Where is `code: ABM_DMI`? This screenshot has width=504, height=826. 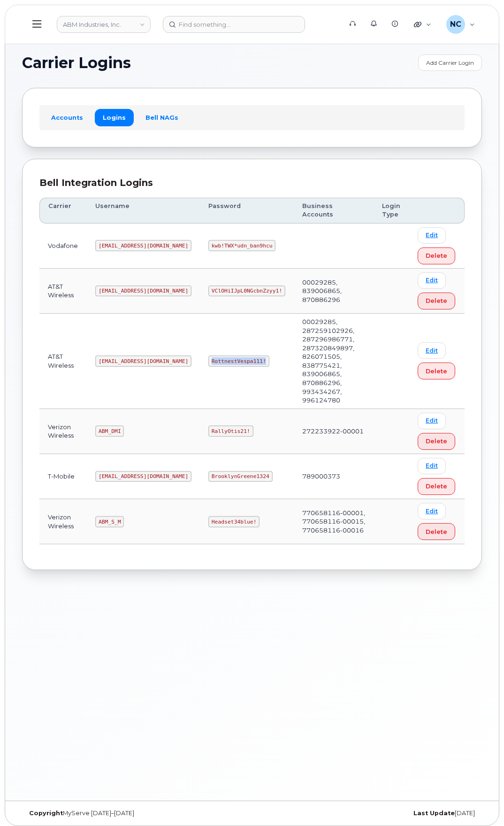 code: ABM_DMI is located at coordinates (110, 431).